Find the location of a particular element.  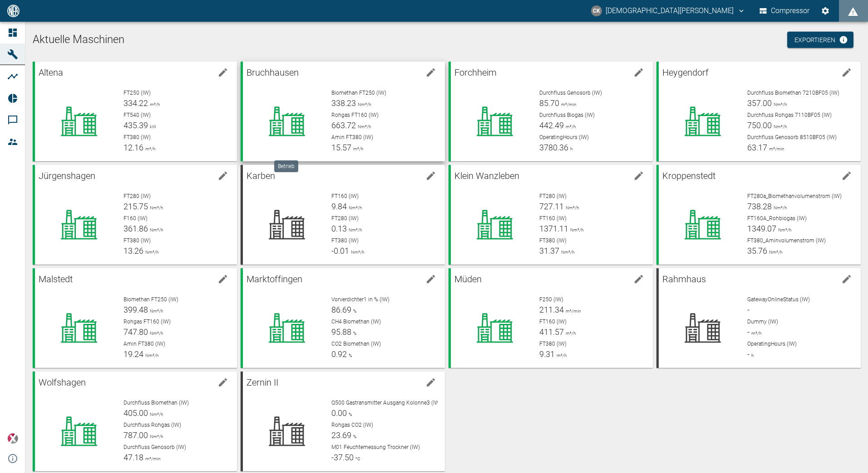

span: Durchfluss Biomethan 7210BF05 (IW) is located at coordinates (793, 93).